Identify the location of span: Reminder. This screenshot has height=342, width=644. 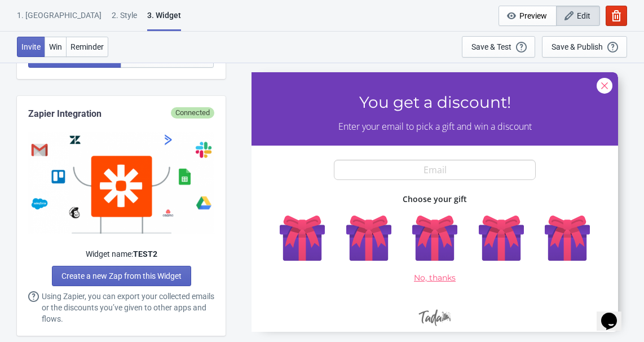
(87, 47).